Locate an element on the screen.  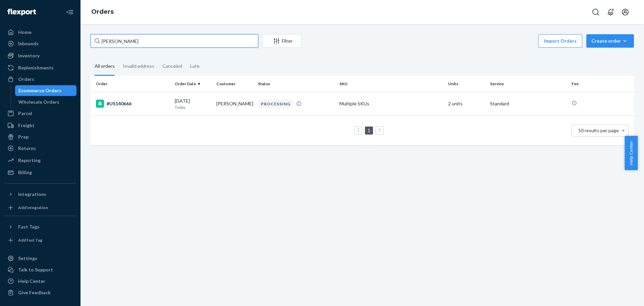
div: Give Feedback is located at coordinates (34, 292).